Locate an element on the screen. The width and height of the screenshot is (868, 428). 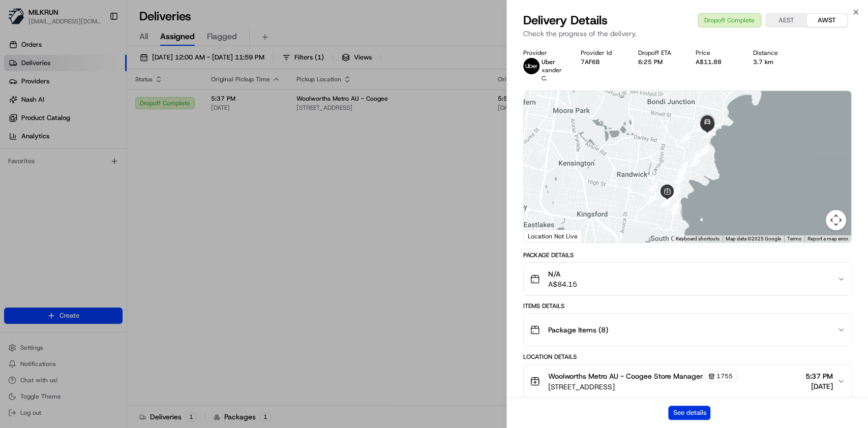
span: Delivery Details is located at coordinates (566, 20).